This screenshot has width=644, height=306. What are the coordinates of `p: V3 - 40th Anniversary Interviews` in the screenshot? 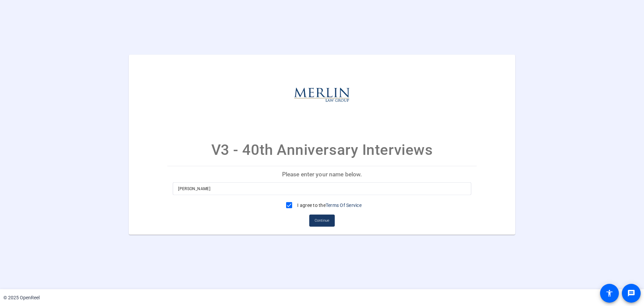 It's located at (322, 150).